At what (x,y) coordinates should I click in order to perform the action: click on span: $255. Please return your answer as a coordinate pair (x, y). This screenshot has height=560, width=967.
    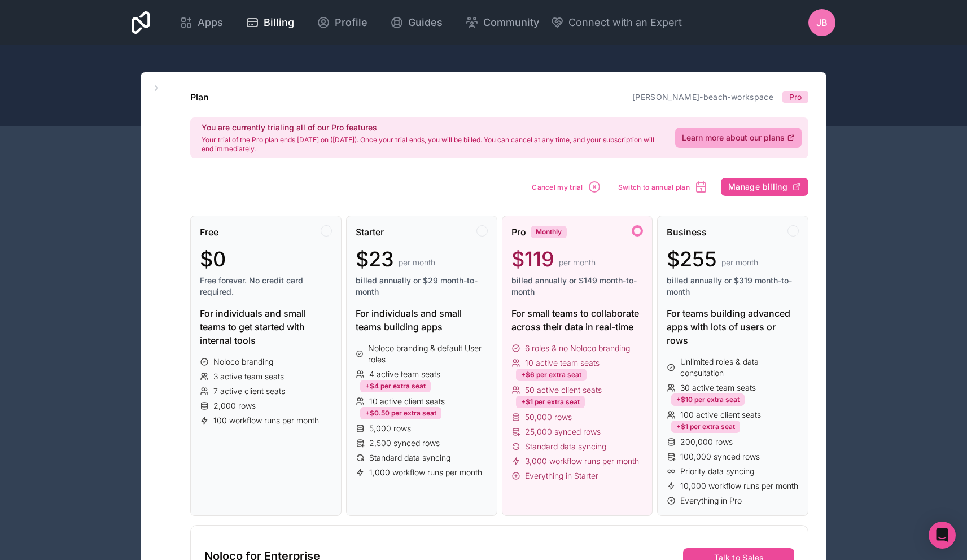
    Looking at the image, I should click on (691, 259).